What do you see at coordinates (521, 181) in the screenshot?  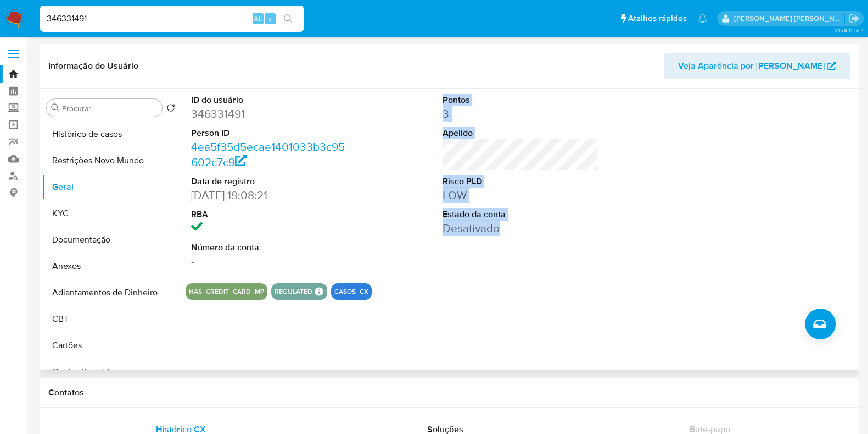 I see `dt: Risco PLD` at bounding box center [521, 181].